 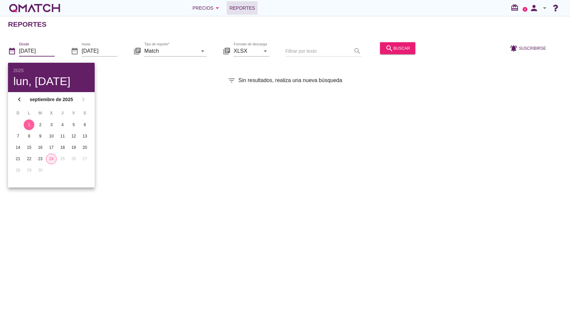 I want to click on button: 14, so click(x=18, y=147).